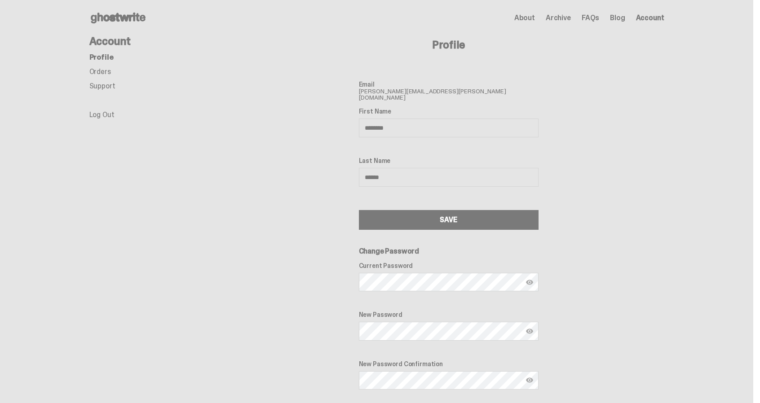 Image resolution: width=760 pixels, height=403 pixels. What do you see at coordinates (449, 111) in the screenshot?
I see `label: First Name` at bounding box center [449, 111].